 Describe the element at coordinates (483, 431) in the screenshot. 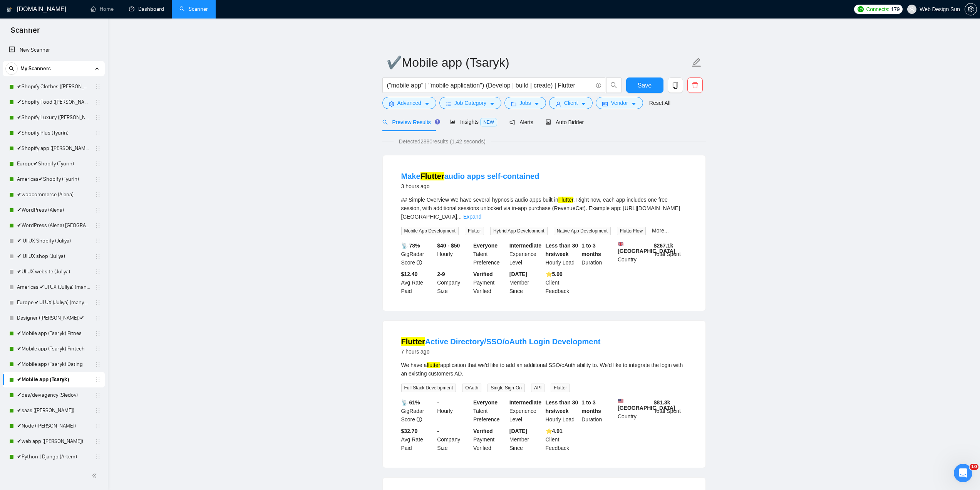

I see `b: Verified` at that location.